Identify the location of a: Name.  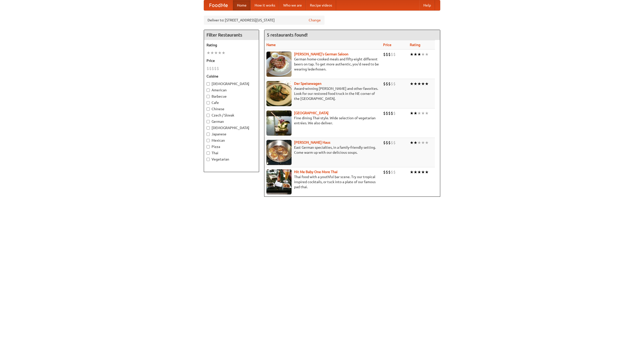
(271, 45).